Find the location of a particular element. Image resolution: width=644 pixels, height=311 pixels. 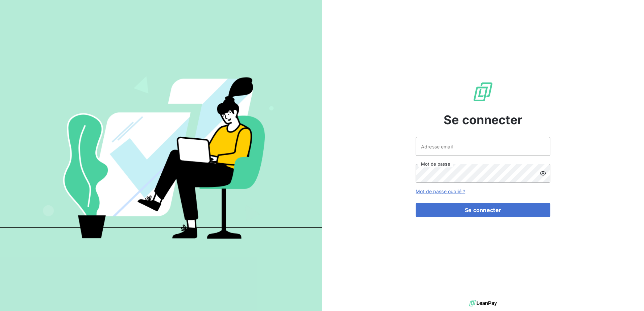

img: logo is located at coordinates (483, 303).